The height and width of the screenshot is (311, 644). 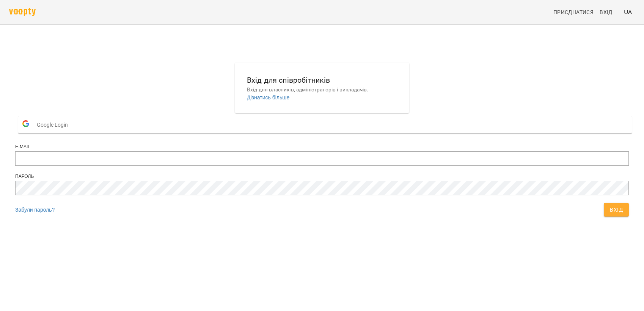 I want to click on a: Приєднатися, so click(x=573, y=12).